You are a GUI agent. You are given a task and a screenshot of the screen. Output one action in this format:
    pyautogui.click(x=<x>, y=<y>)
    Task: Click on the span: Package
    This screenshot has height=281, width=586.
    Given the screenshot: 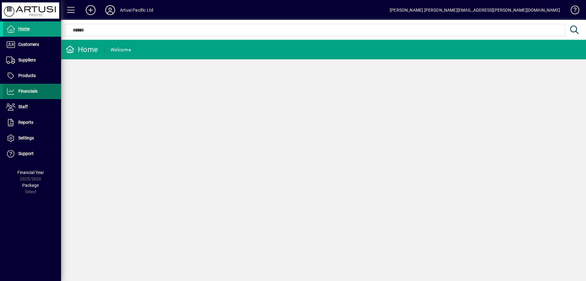 What is the action you would take?
    pyautogui.click(x=31, y=185)
    